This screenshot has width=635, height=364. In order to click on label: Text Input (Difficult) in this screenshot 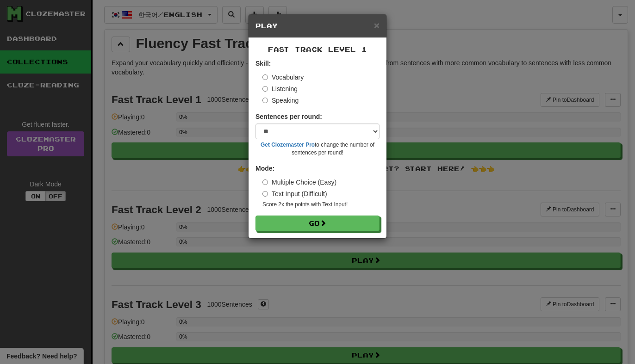, I will do `click(295, 194)`.